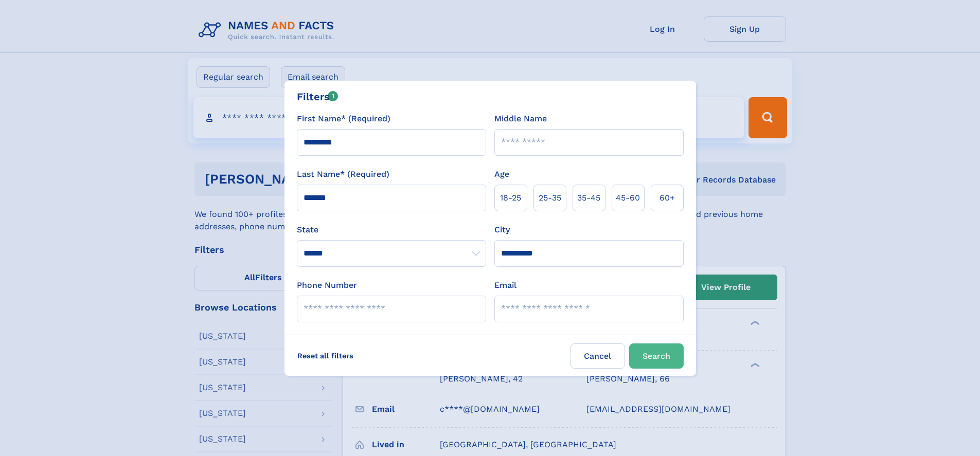 This screenshot has width=980, height=456. I want to click on span: 45‑60, so click(628, 198).